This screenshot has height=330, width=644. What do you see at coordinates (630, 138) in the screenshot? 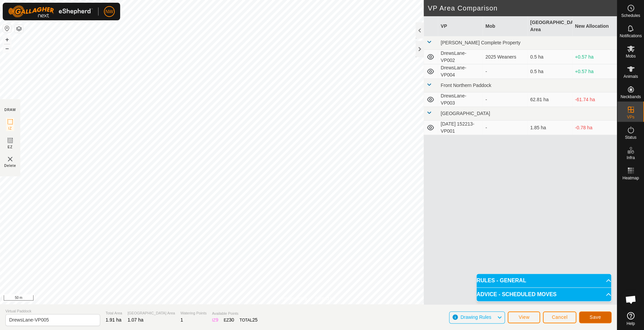
I see `span: Status` at bounding box center [630, 138].